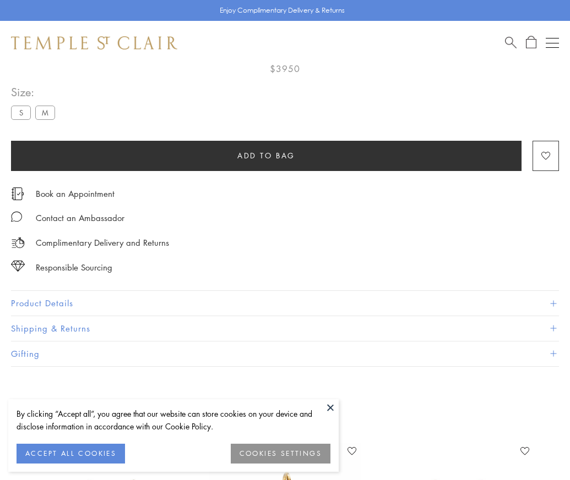  Describe the element at coordinates (285, 69) in the screenshot. I see `span: $3950` at that location.